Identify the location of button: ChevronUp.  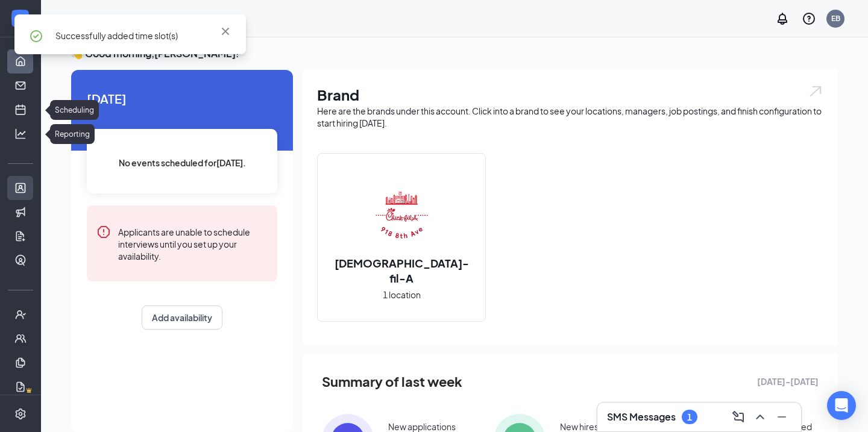
(760, 417).